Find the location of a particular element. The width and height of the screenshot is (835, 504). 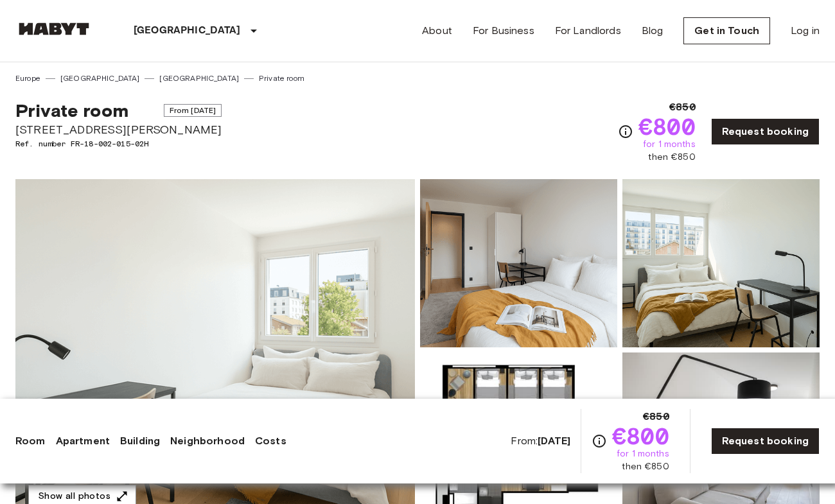

a: Costs is located at coordinates (270, 441).